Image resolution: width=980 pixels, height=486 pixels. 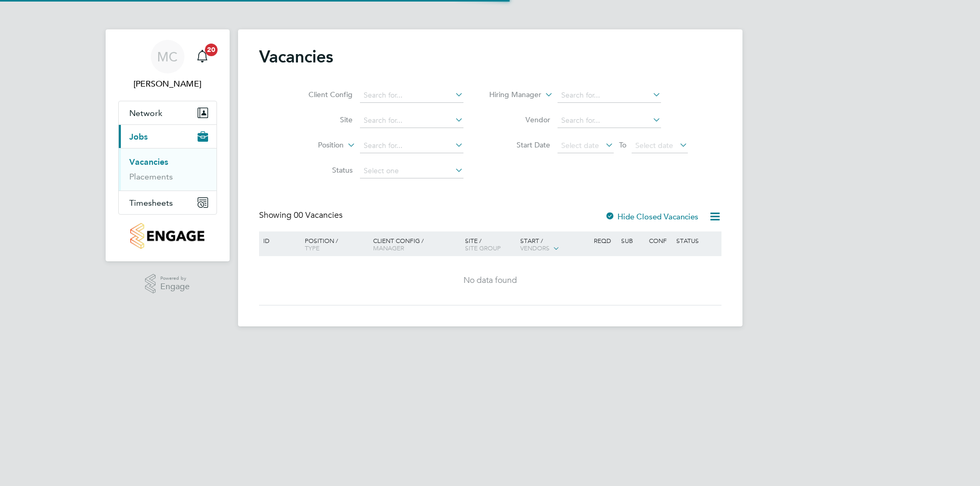 I want to click on span: Network, so click(x=145, y=113).